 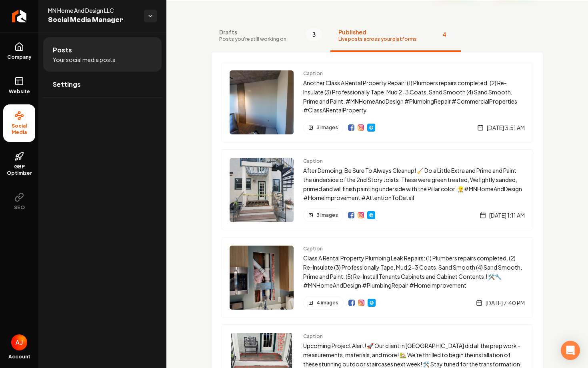 What do you see at coordinates (63, 50) in the screenshot?
I see `span: Posts` at bounding box center [63, 50].